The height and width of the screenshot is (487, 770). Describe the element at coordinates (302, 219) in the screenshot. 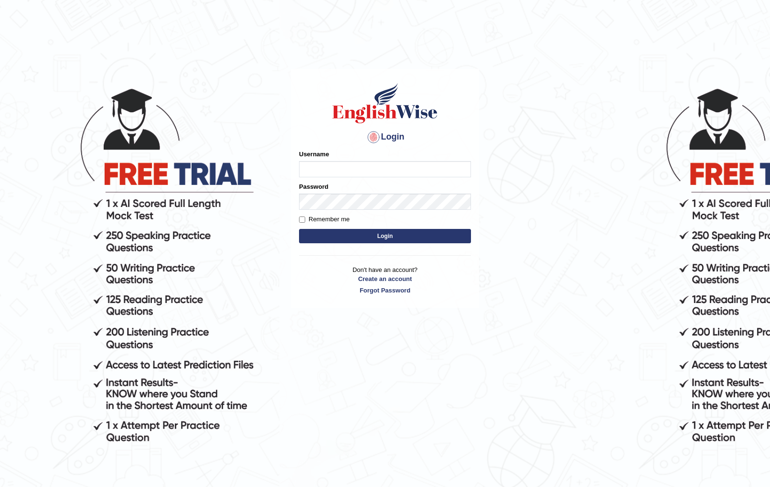

I see `input: Remember me` at that location.